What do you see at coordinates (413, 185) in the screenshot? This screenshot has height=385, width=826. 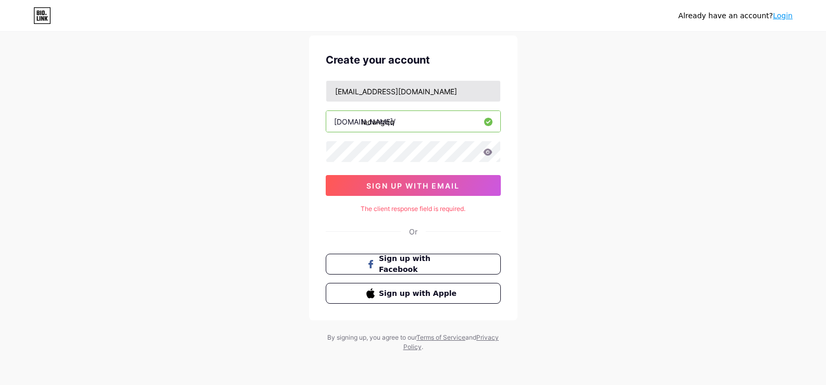 I see `span: sign up with email` at bounding box center [413, 185].